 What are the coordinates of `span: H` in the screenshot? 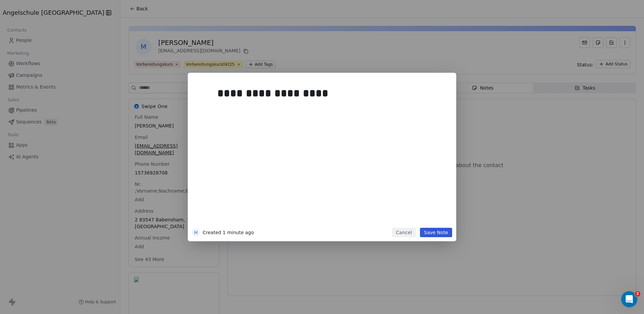 It's located at (196, 233).